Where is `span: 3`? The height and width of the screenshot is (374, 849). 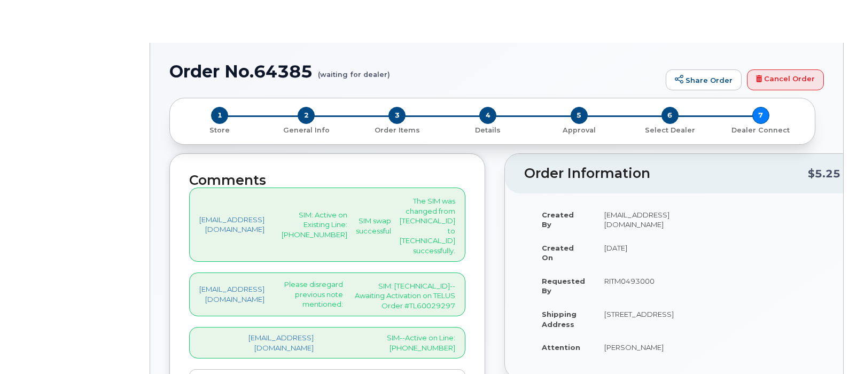 span: 3 is located at coordinates (397, 115).